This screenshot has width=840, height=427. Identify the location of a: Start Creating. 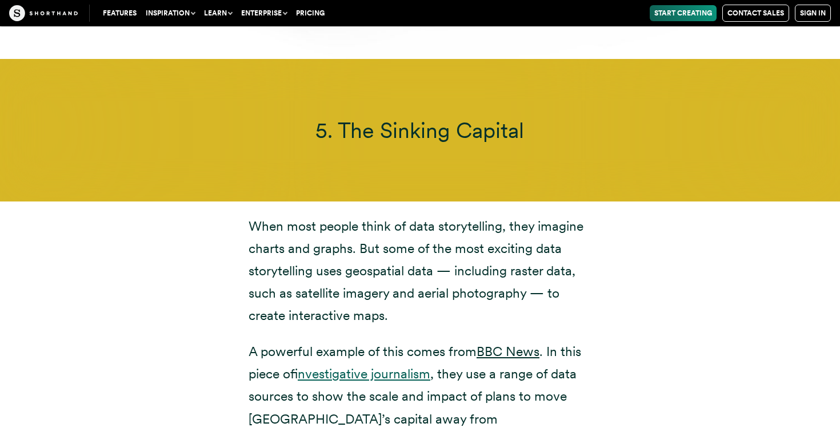
(683, 13).